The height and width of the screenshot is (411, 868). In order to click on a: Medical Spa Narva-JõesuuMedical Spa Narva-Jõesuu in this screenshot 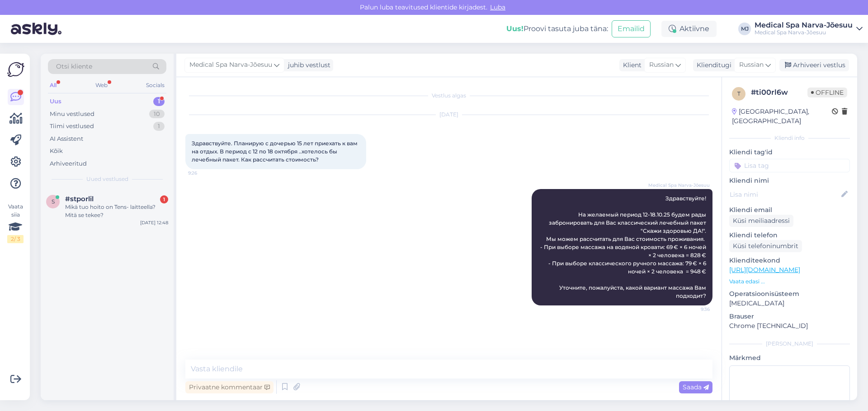, I will do `click(808, 29)`.